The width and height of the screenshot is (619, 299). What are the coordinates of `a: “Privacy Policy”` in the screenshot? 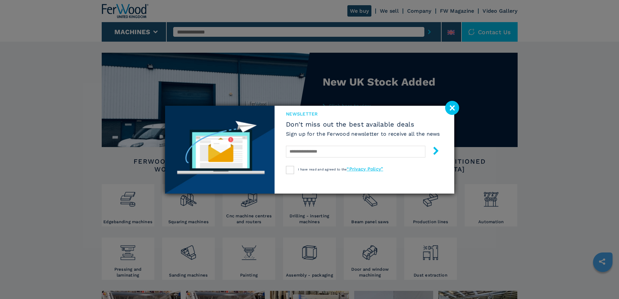 It's located at (365, 169).